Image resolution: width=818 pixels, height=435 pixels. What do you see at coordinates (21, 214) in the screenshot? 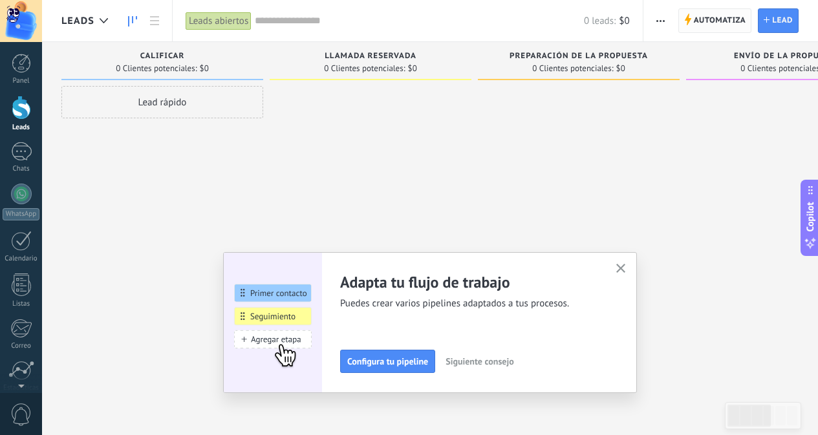
I see `div: WhatsApp` at bounding box center [21, 214].